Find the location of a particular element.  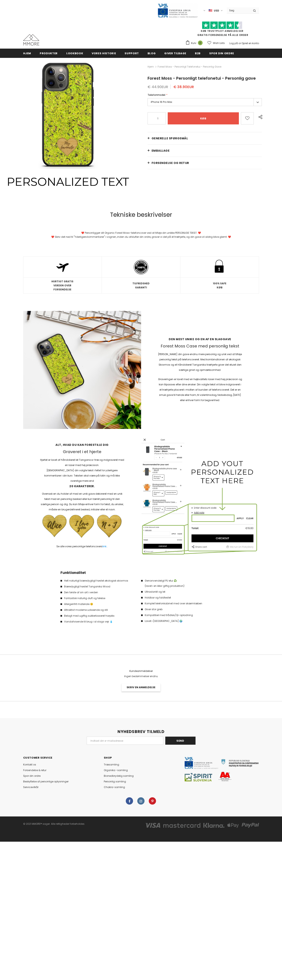

strong: TILFREDSHED is located at coordinates (141, 283).